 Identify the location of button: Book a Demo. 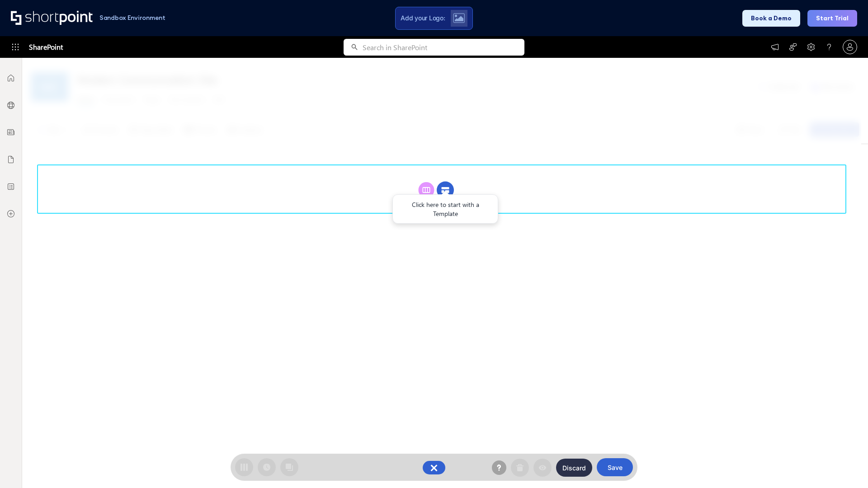
(771, 18).